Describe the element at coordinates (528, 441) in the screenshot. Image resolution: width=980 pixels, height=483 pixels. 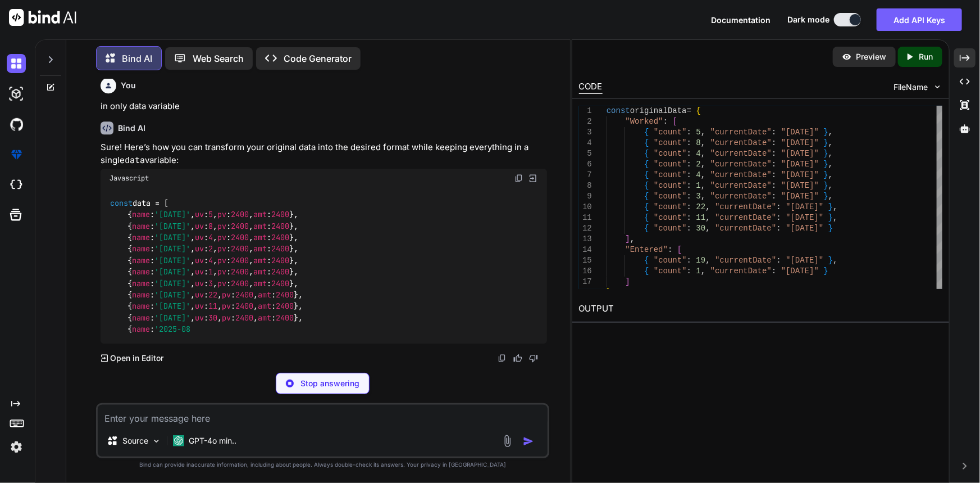
I see `img: icon` at that location.